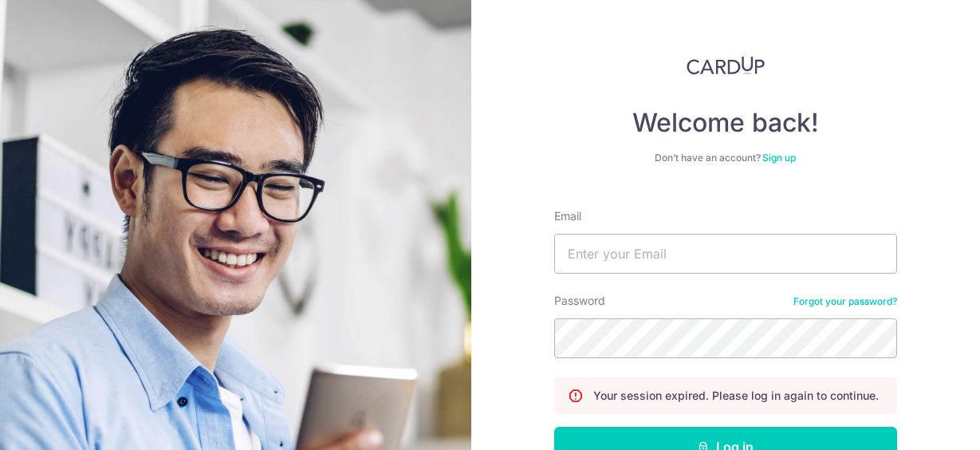  Describe the element at coordinates (725, 253) in the screenshot. I see `input: Enter your Email` at that location.